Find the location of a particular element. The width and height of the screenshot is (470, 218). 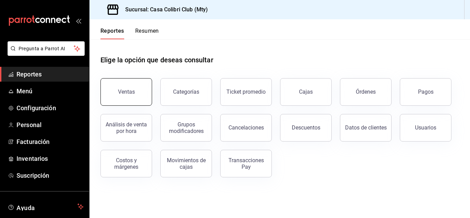

span: Menú is located at coordinates (50, 91).